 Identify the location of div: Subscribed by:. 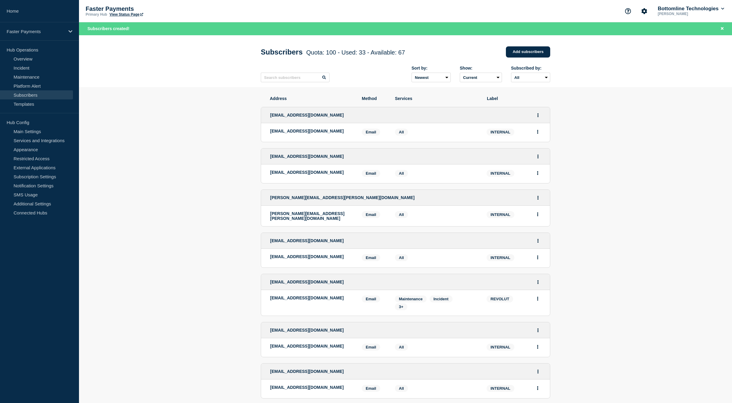
(531, 68).